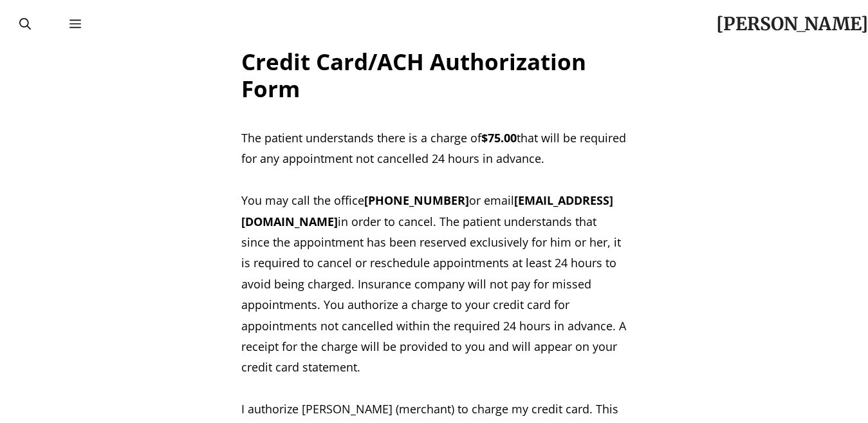  I want to click on h2: Credit Card/ACH Authorization Form, so click(434, 75).